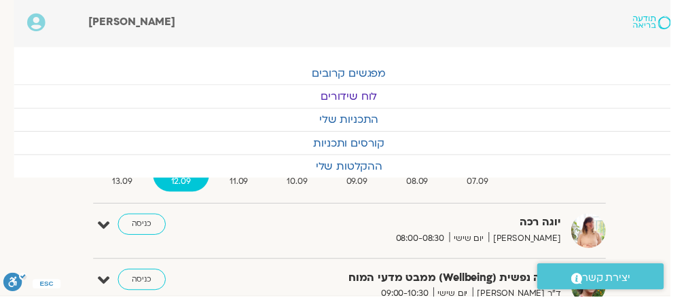  I want to click on span: 08:00-08:30, so click(429, 243).